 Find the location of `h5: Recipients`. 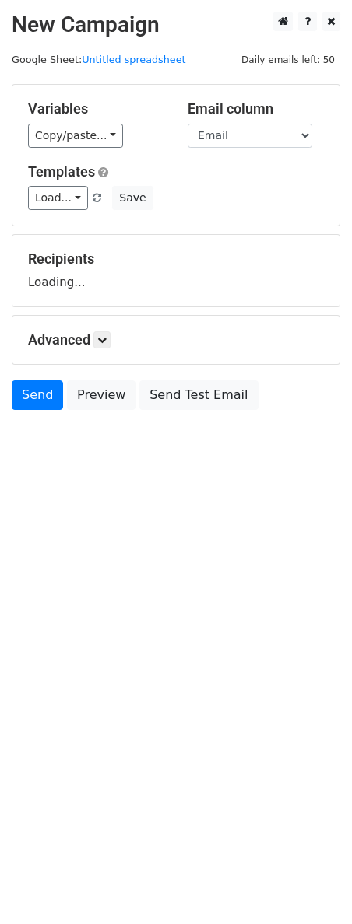

h5: Recipients is located at coordinates (176, 259).